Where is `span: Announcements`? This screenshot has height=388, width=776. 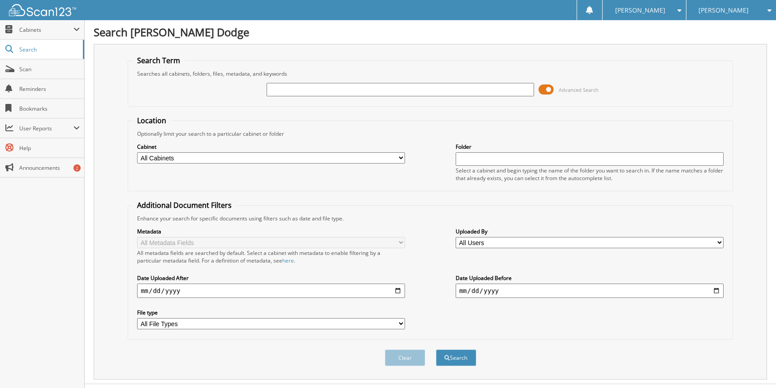 span: Announcements is located at coordinates (49, 168).